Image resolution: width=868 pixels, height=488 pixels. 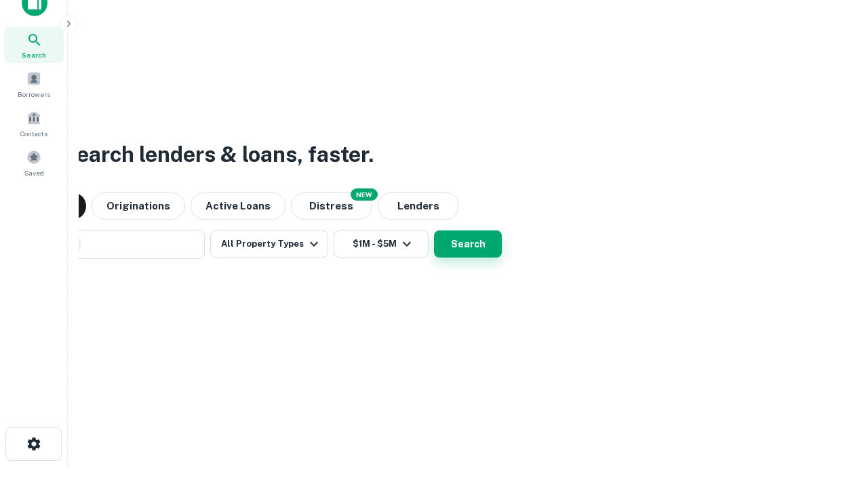 What do you see at coordinates (34, 94) in the screenshot?
I see `span: Borrowers` at bounding box center [34, 94].